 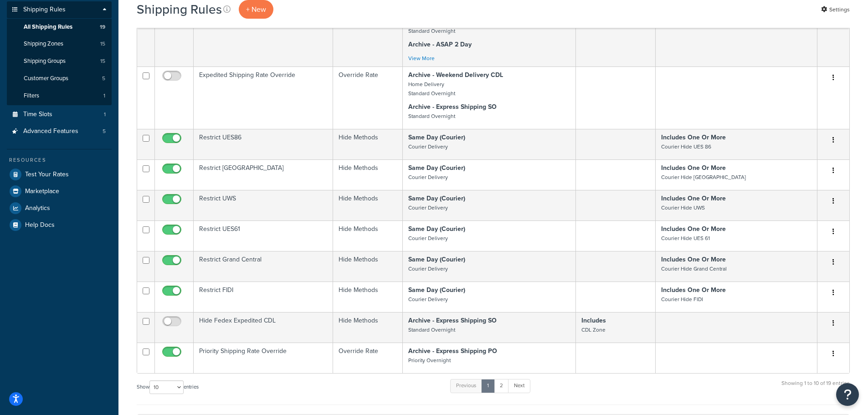 I want to click on a: 1, so click(x=488, y=386).